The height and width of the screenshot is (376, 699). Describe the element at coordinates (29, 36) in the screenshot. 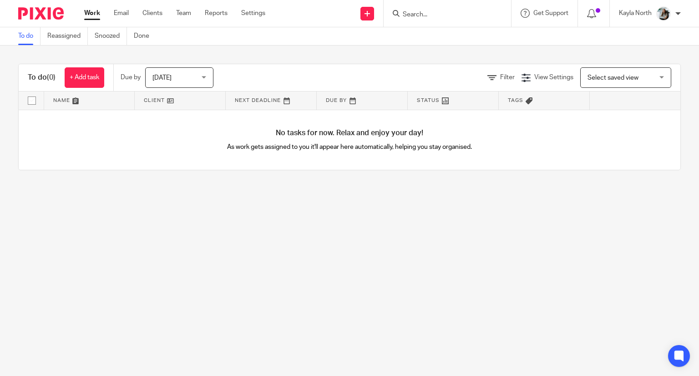

I see `a: To do` at that location.